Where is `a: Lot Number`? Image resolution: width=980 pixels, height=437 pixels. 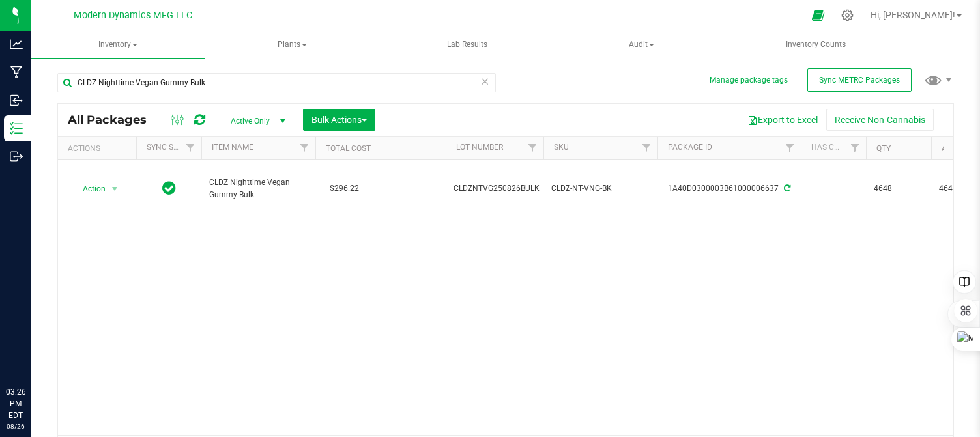 a: Lot Number is located at coordinates (480, 147).